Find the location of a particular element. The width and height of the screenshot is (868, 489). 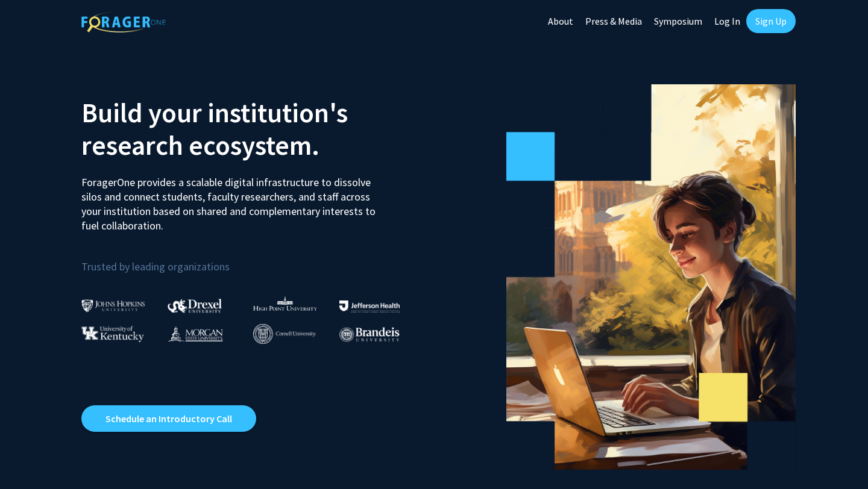

img: Morgan State University is located at coordinates (196, 334).